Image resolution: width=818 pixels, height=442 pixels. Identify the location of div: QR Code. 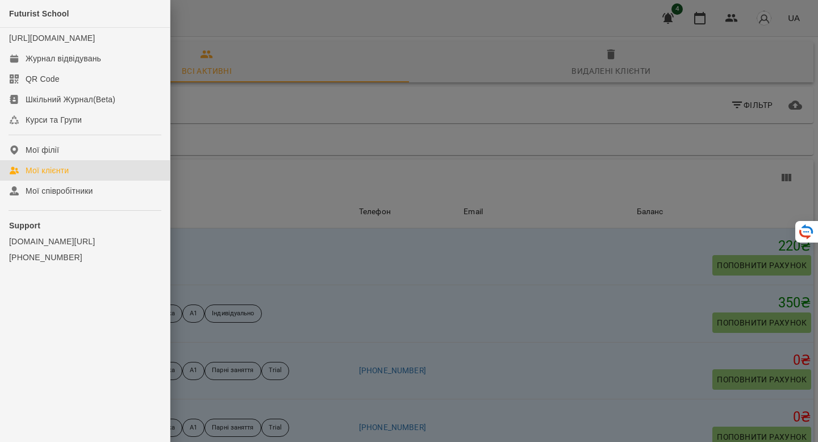
(43, 79).